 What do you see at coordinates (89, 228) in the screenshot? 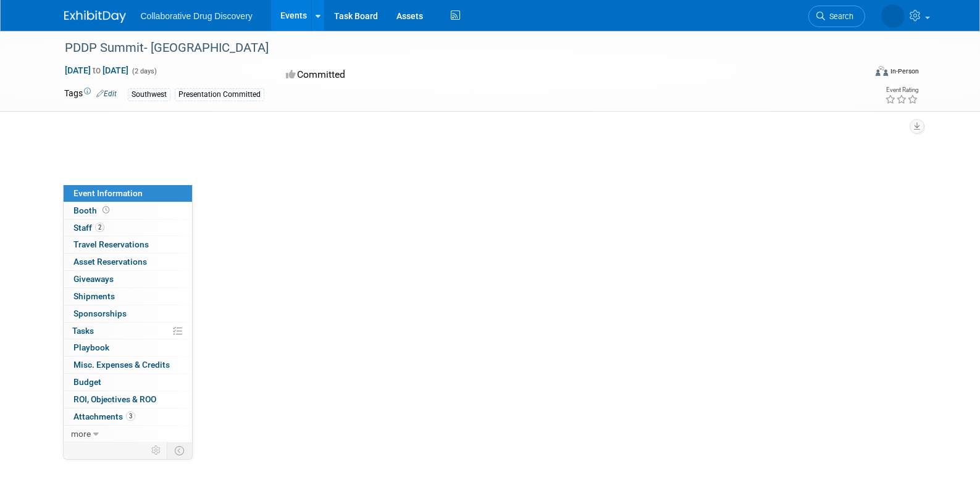
I see `span: Staff` at bounding box center [89, 228].